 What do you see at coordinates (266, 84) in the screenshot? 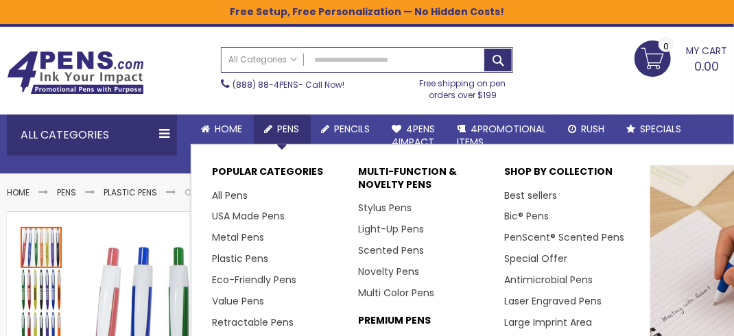
I see `a: (888) 88-4PENS` at bounding box center [266, 84].